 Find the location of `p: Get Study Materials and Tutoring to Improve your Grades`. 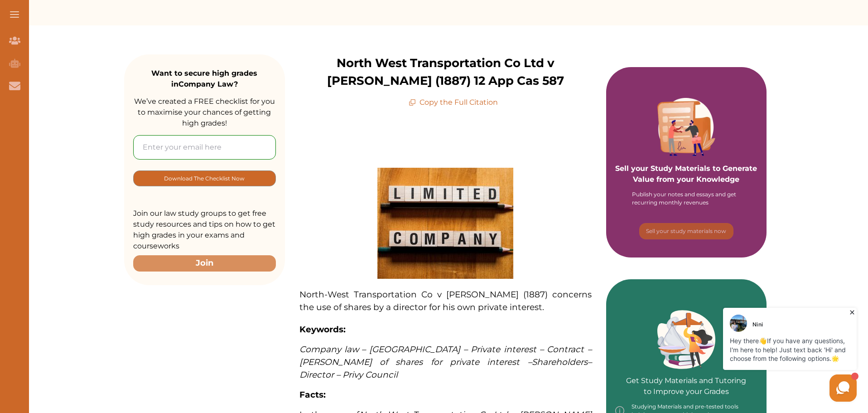

p: Get Study Materials and Tutoring to Improve your Grades is located at coordinates (686, 374).